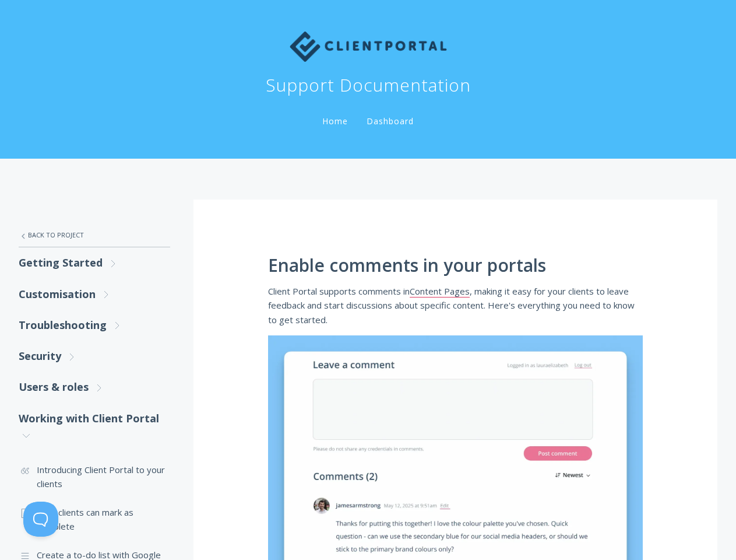  Describe the element at coordinates (94, 518) in the screenshot. I see `a: How clients can mark as complete` at that location.